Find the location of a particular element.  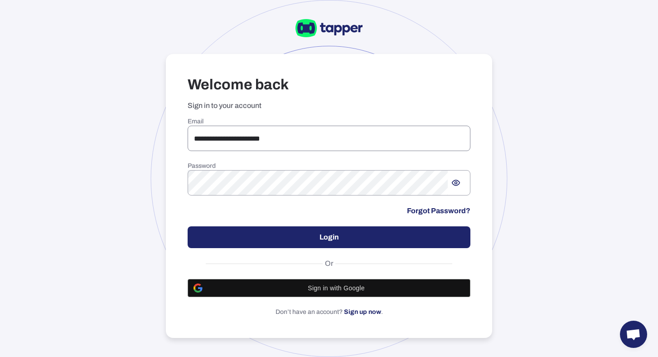

h6: Password is located at coordinates (329, 166).